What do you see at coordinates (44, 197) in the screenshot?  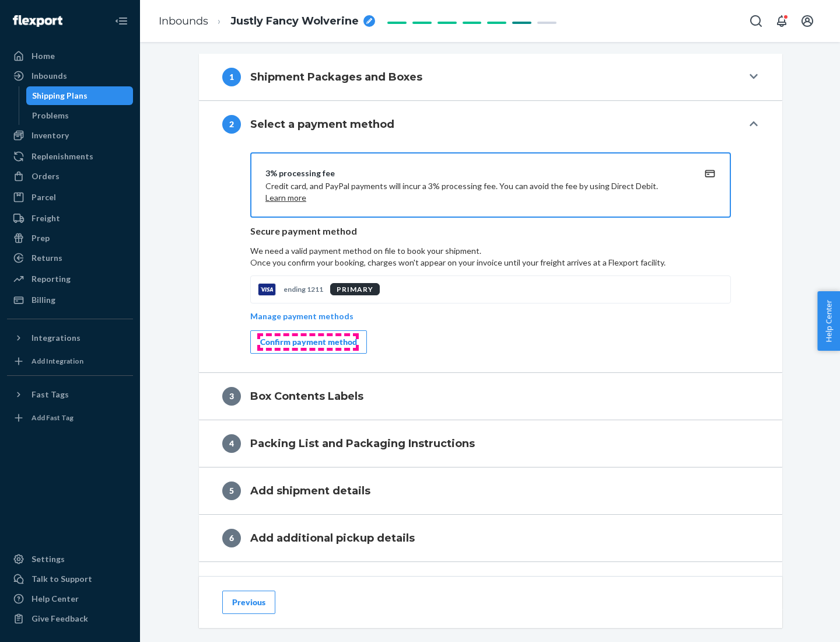 I see `div: Parcel` at bounding box center [44, 197].